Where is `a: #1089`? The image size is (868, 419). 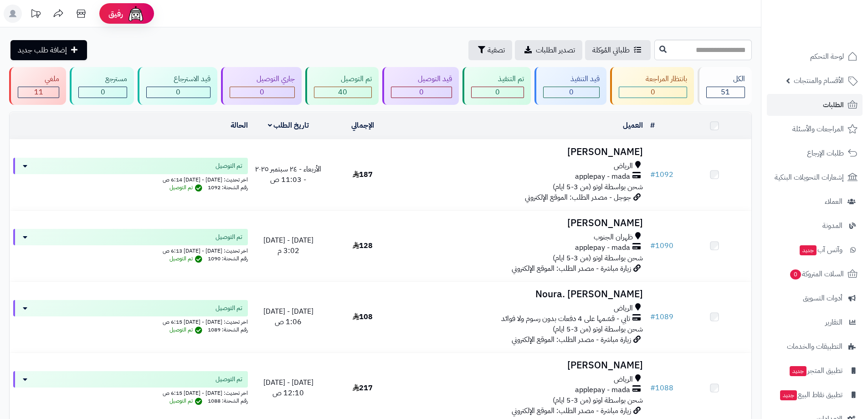 a: #1089 is located at coordinates (662, 317).